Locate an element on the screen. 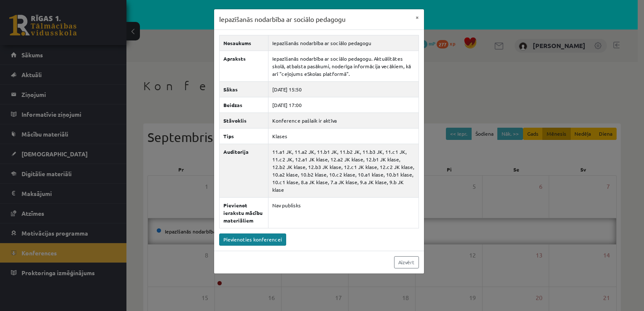  h3: Iepazīšanās nodarbība ar sociālo pedagogu is located at coordinates (282, 19).